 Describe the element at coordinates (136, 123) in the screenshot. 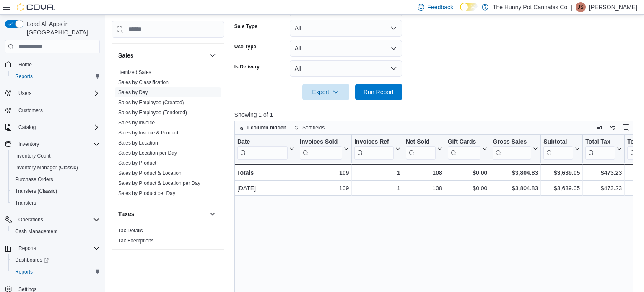

I see `span: Sales by Invoice` at that location.